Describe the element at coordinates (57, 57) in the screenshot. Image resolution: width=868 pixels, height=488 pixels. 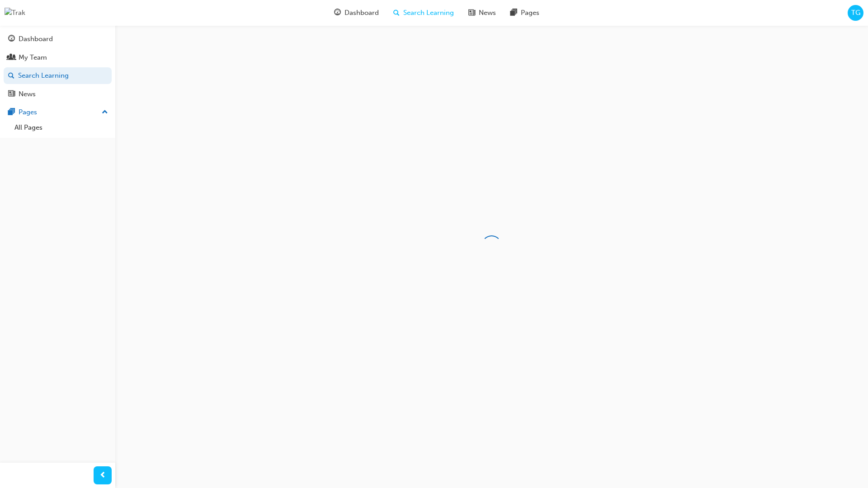
I see `a: My Team` at that location.